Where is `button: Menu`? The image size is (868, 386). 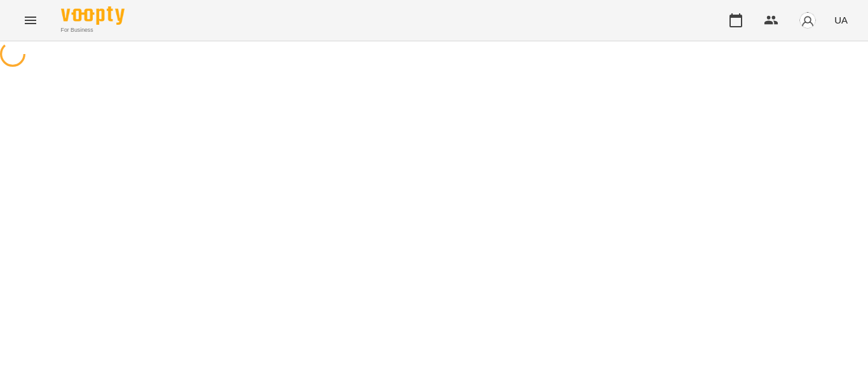 button: Menu is located at coordinates (31, 20).